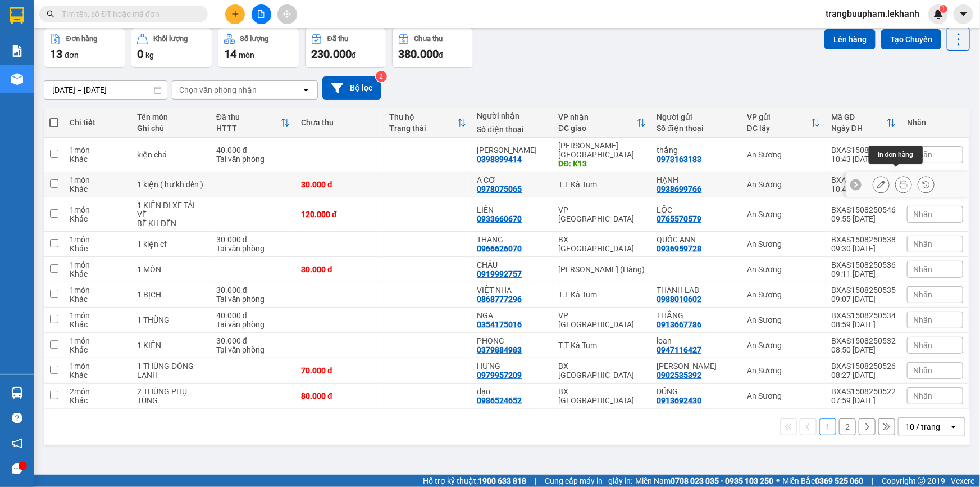 Image resolution: width=980 pixels, height=487 pixels. What do you see at coordinates (17, 417) in the screenshot?
I see `span: question-circle` at bounding box center [17, 417].